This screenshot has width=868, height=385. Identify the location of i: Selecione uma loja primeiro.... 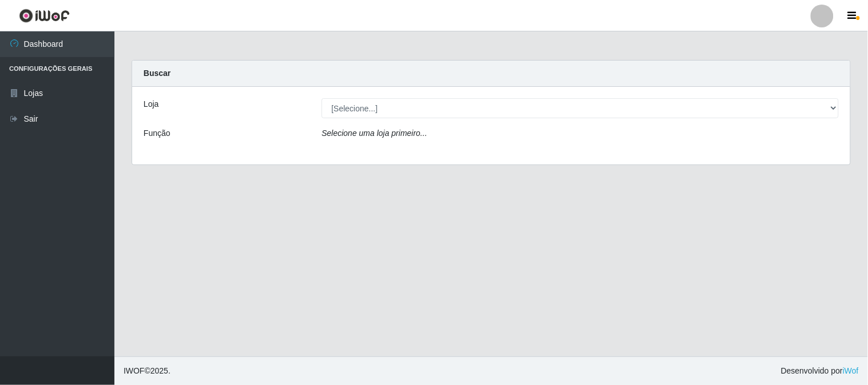
(374, 133).